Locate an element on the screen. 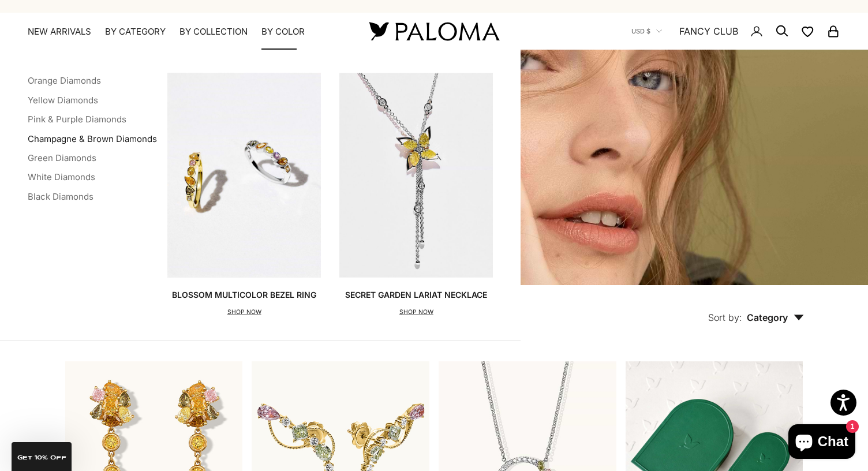 The width and height of the screenshot is (868, 471). summary: By Category is located at coordinates (135, 32).